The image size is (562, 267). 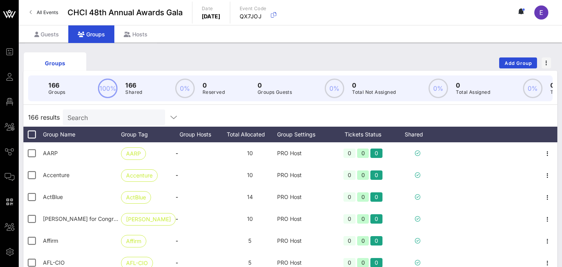 I want to click on p: QX7JOJ, so click(x=253, y=16).